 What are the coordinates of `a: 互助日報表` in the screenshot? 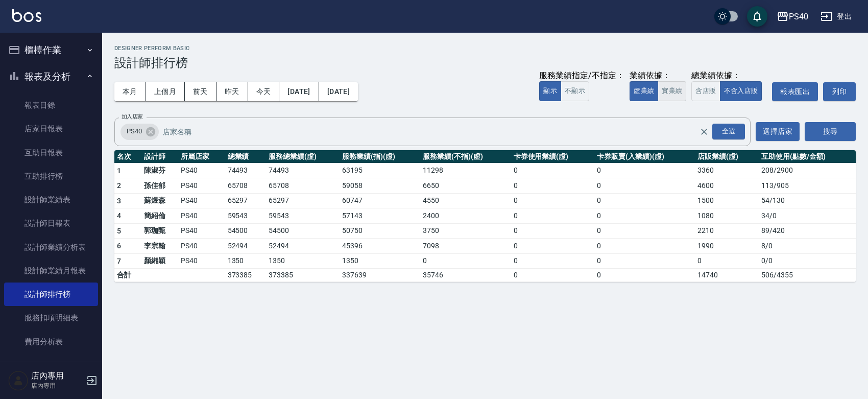 It's located at (51, 153).